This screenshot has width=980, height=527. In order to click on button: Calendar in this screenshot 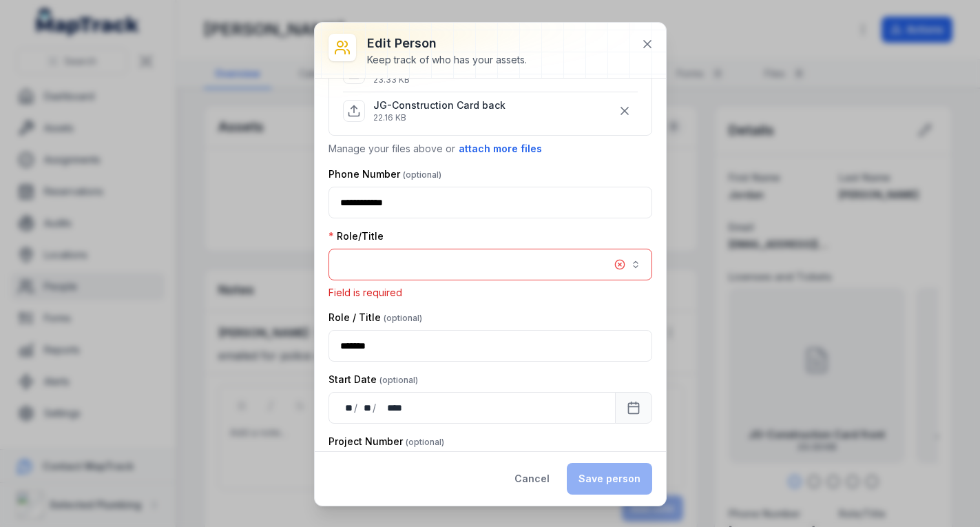, I will do `click(633, 408)`.